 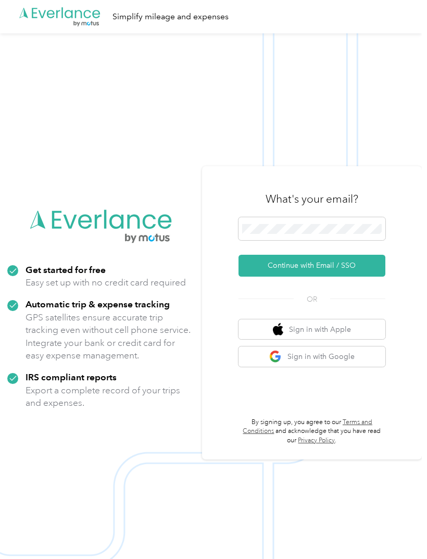 I want to click on img: google logo, so click(x=276, y=356).